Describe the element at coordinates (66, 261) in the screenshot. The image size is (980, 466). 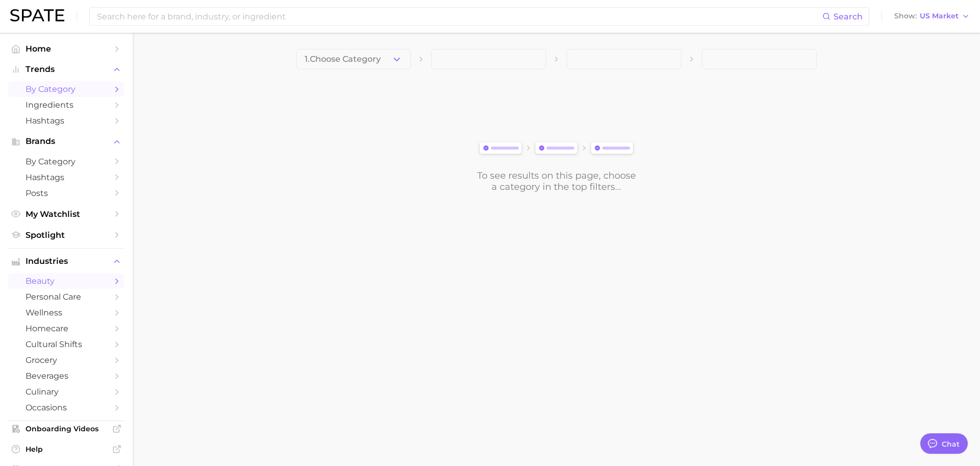
I see `button: Industries` at that location.